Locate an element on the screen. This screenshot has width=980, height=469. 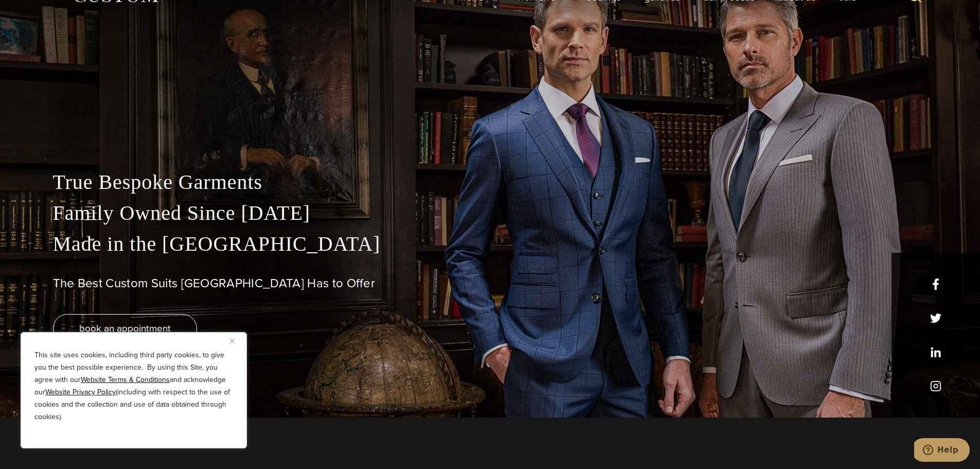
img: Close is located at coordinates (232, 340).